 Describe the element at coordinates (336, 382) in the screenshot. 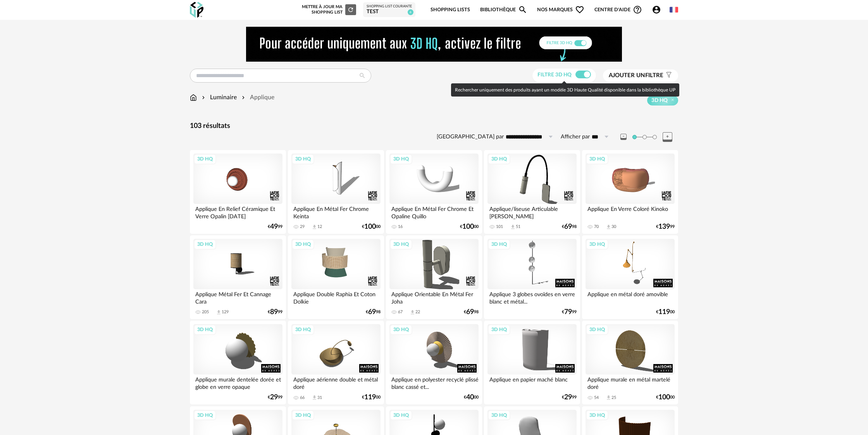

I see `div: Applique aérienne double et métal doré` at that location.